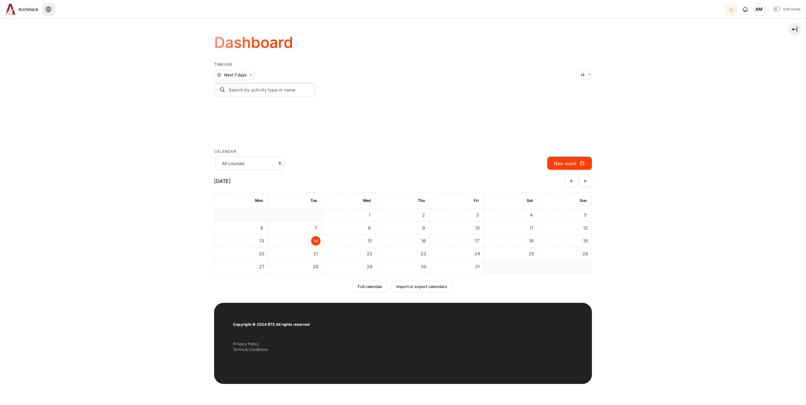 Image resolution: width=806 pixels, height=405 pixels. What do you see at coordinates (423, 228) in the screenshot?
I see `span: 9` at bounding box center [423, 228].